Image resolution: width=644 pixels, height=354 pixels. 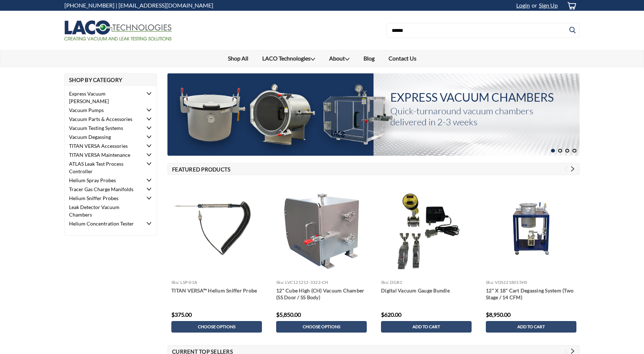 I want to click on a: Vacuum Parts & Accessories, so click(x=104, y=119).